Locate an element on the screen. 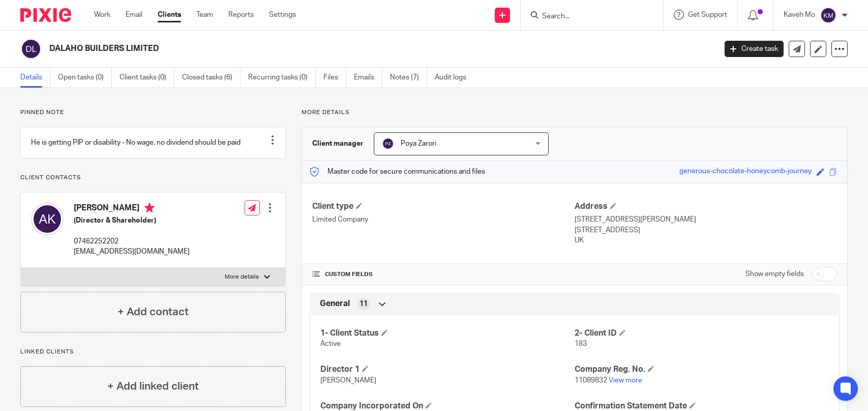 This screenshot has width=868, height=411. a: Files is located at coordinates (334, 77).